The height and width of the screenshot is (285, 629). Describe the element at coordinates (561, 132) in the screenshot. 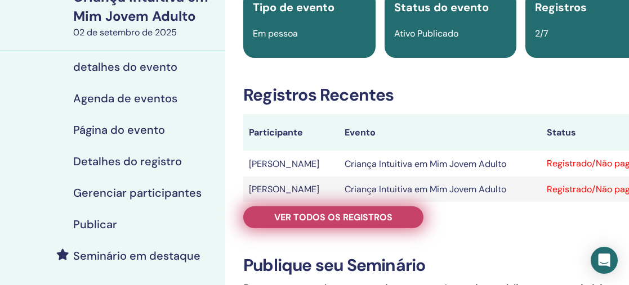

I see `font: Status` at that location.